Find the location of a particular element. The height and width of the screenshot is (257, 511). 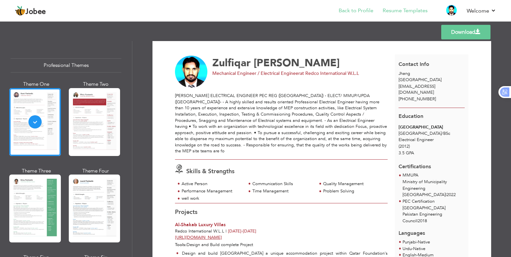

a: Download is located at coordinates (466, 32).